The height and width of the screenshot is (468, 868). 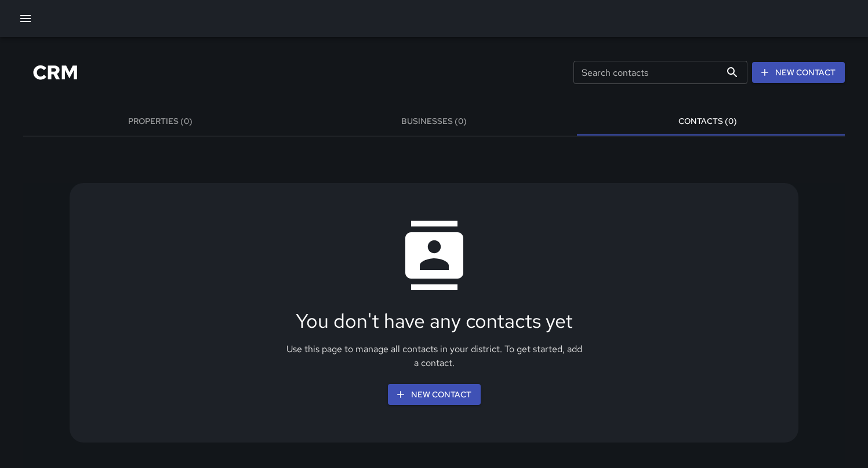 I want to click on button: Contacts (0), so click(x=709, y=122).